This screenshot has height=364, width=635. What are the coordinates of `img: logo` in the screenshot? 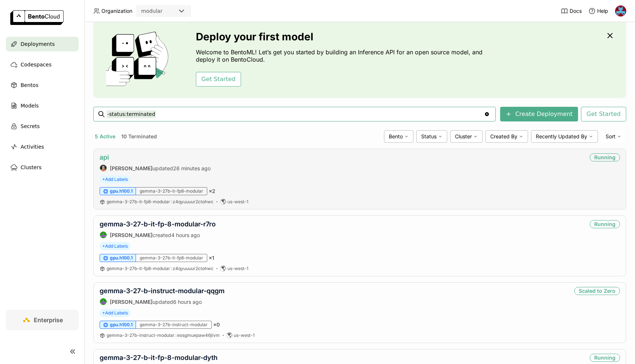 It's located at (37, 18).